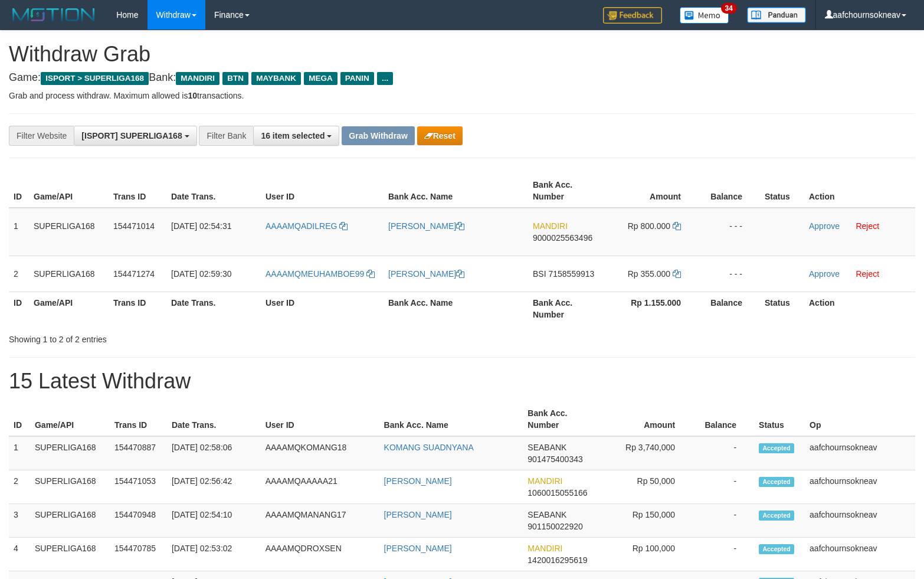  I want to click on button: Grab Withdraw, so click(378, 136).